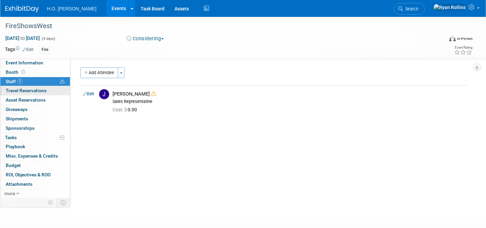 The image size is (486, 228). Describe the element at coordinates (22, 9) in the screenshot. I see `img: ExhibitDay` at that location.